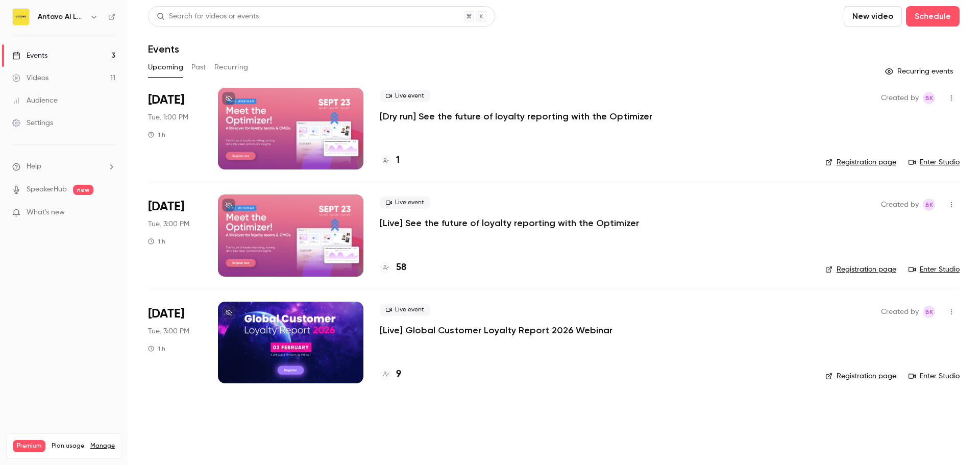 This screenshot has width=980, height=465. Describe the element at coordinates (920, 71) in the screenshot. I see `button: Recurring events` at that location.